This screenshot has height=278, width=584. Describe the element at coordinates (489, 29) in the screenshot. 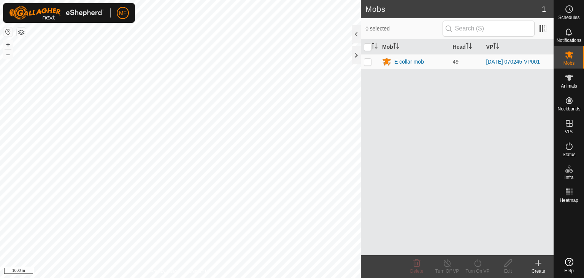

I see `input: Search (S)` at that location.